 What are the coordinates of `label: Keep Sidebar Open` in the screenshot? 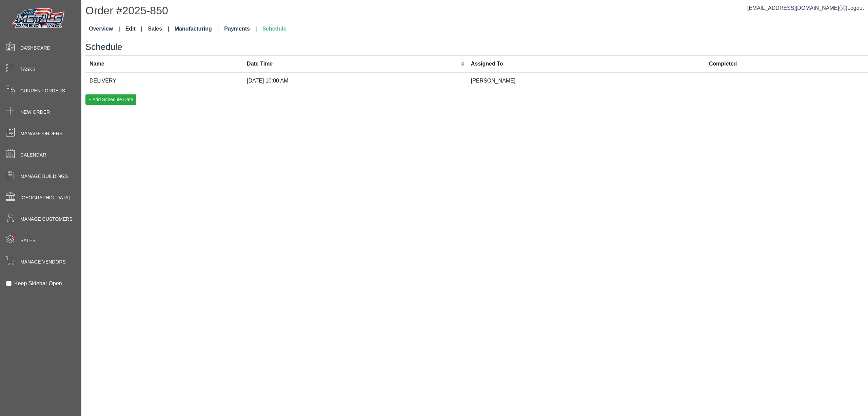 It's located at (38, 284).